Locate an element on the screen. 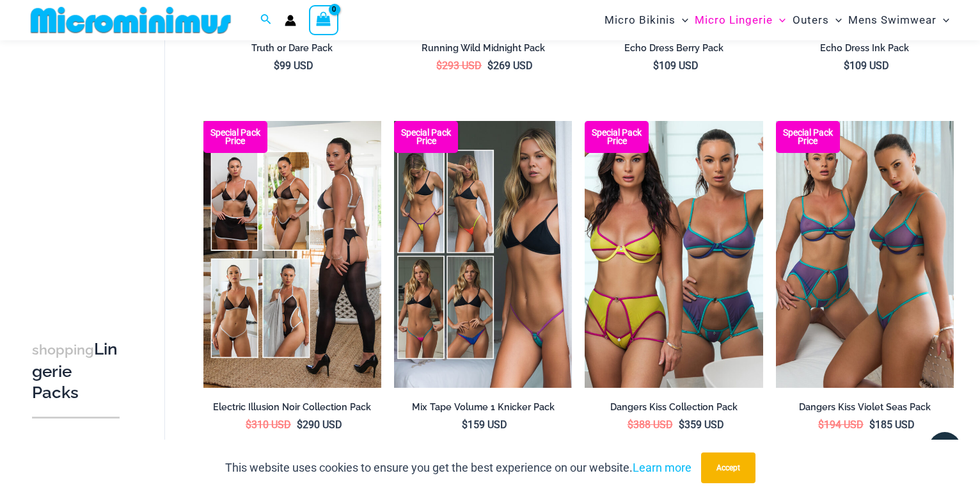  bdi: 290 USD is located at coordinates (319, 424).